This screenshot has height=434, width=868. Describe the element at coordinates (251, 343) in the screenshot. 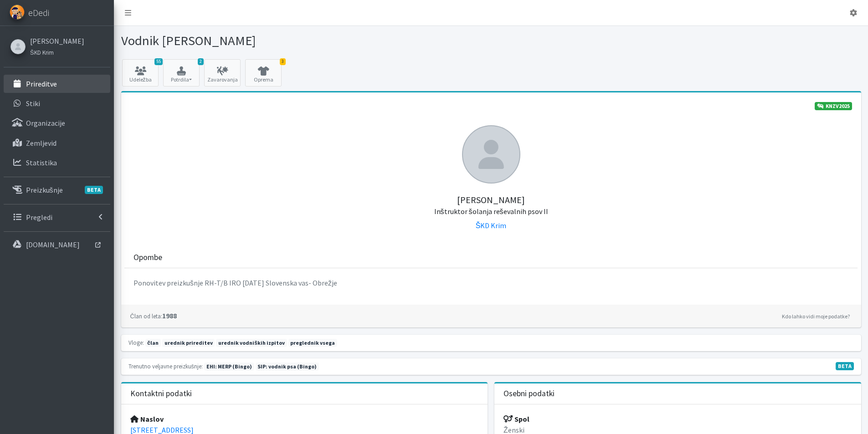

I see `span: urednik vodniških izpitov` at that location.